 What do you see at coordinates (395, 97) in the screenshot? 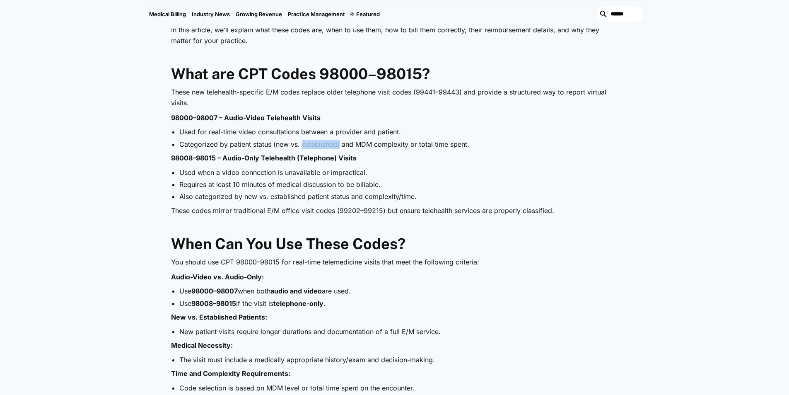
I see `p: These new telehealth-specific E/M codes replace older telephone visit codes (99441–99443) and pro...` at bounding box center [395, 97].